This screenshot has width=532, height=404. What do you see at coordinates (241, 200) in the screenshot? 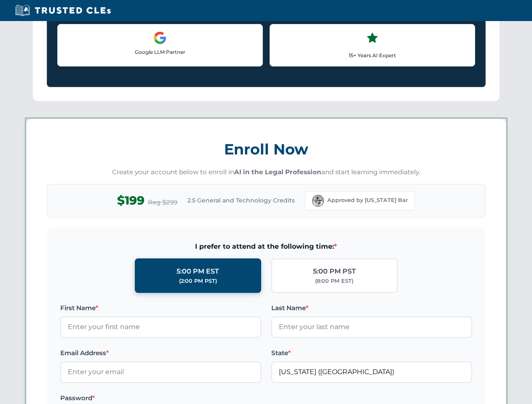
I see `span: 2.5 General and Technology Credits` at bounding box center [241, 200].